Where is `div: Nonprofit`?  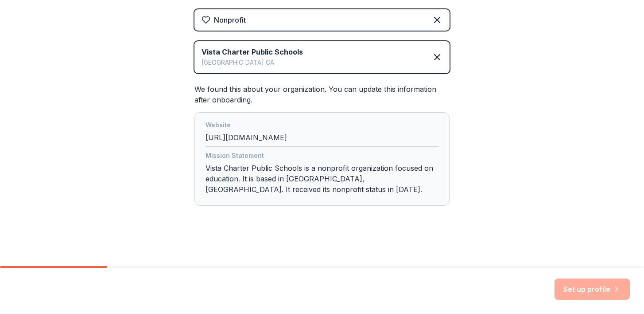 div: Nonprofit is located at coordinates (230, 20).